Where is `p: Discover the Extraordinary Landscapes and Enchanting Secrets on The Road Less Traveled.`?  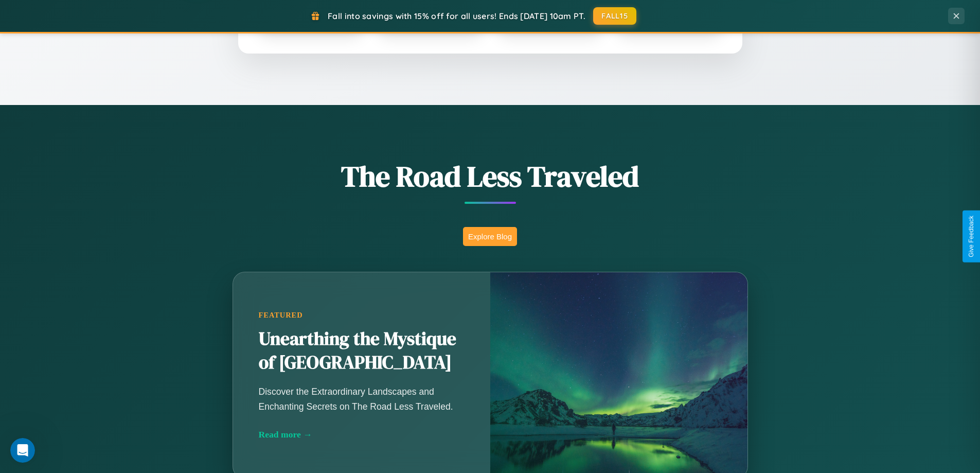 p: Discover the Extraordinary Landscapes and Enchanting Secrets on The Road Less Traveled. is located at coordinates (362, 399).